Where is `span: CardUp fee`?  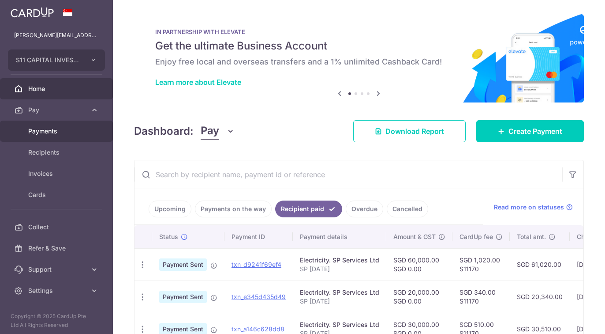
span: CardUp fee is located at coordinates (477, 237).